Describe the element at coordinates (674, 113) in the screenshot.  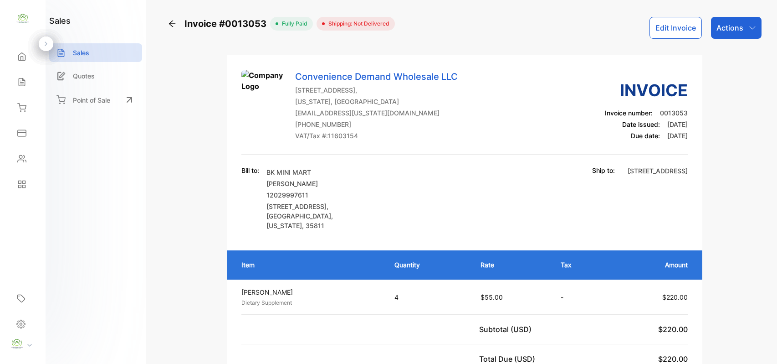
I see `span: 0013053` at that location.